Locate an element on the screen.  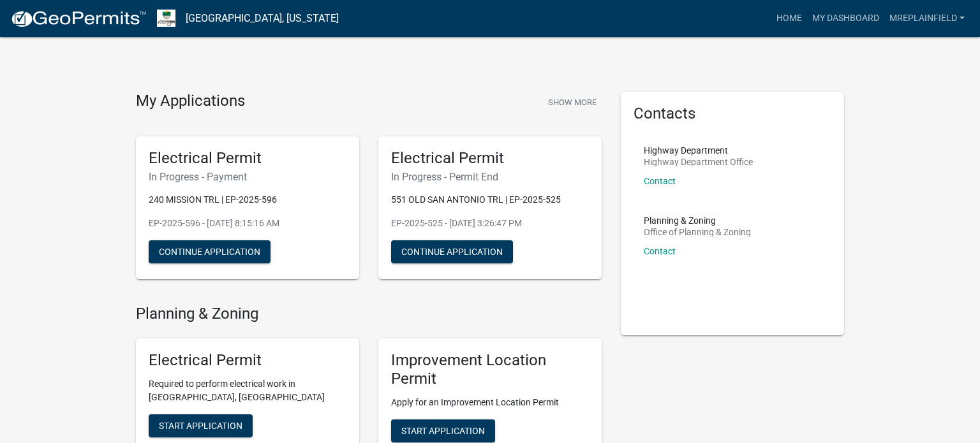
p: Apply for an Improvement Location Permit is located at coordinates (490, 402).